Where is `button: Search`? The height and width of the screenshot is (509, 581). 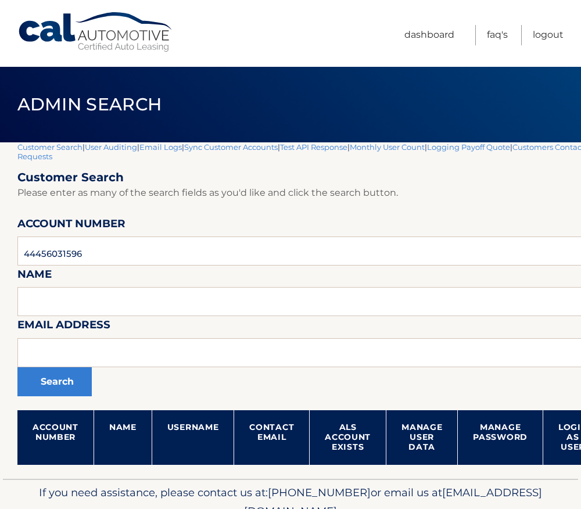
button: Search is located at coordinates (55, 382).